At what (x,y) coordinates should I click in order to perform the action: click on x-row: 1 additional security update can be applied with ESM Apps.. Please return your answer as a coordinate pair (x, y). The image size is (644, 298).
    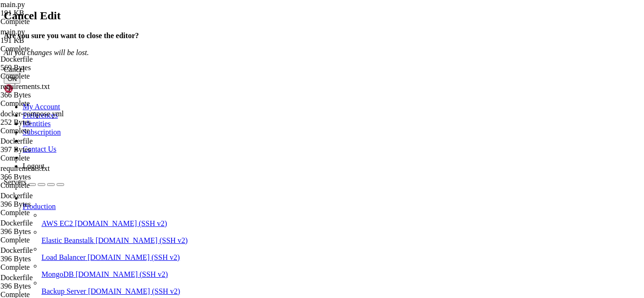
    Looking at the image, I should click on (263, 152).